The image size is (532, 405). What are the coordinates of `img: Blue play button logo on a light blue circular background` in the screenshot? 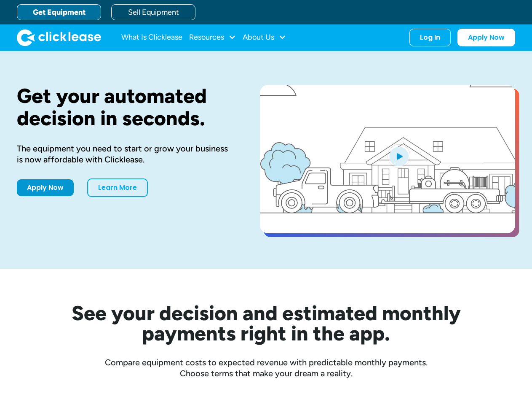 It's located at (399, 156).